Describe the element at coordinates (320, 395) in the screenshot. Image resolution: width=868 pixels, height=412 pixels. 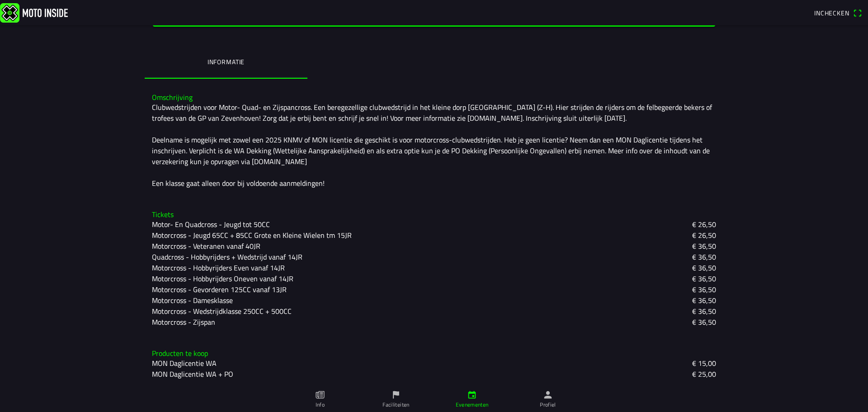
I see `ion-icon: paper` at that location.